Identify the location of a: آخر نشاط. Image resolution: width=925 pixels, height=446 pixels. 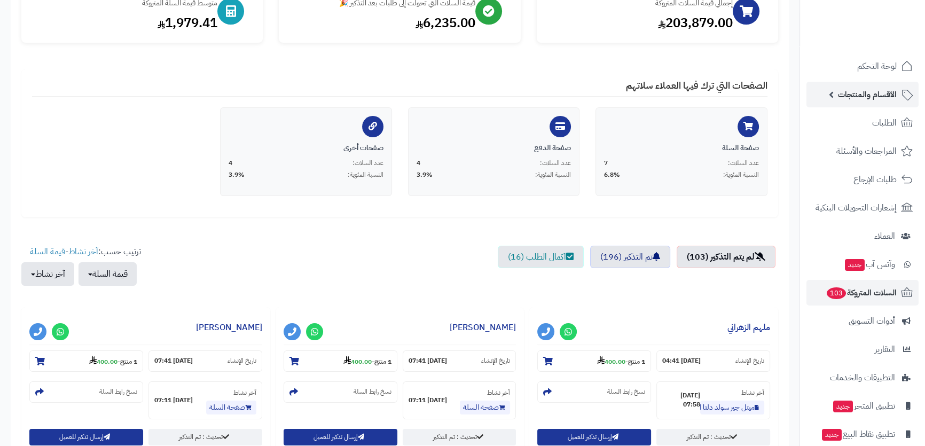
(83, 252).